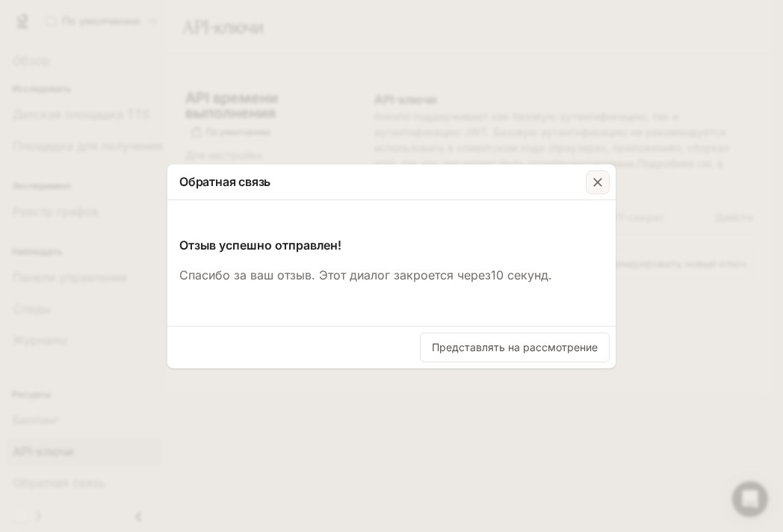 This screenshot has height=532, width=783. What do you see at coordinates (514, 347) in the screenshot?
I see `font: Представлять на рассмотрение` at bounding box center [514, 347].